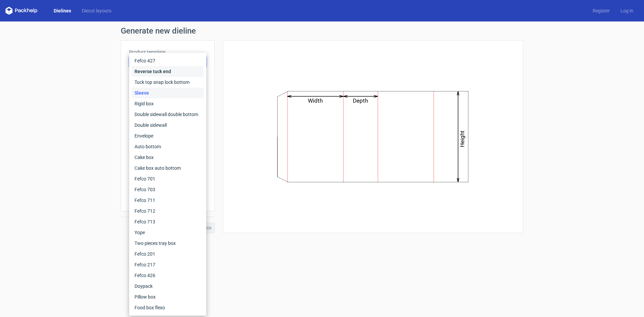 The image size is (644, 317). Describe the element at coordinates (168, 61) in the screenshot. I see `div: Fefco 427` at that location.